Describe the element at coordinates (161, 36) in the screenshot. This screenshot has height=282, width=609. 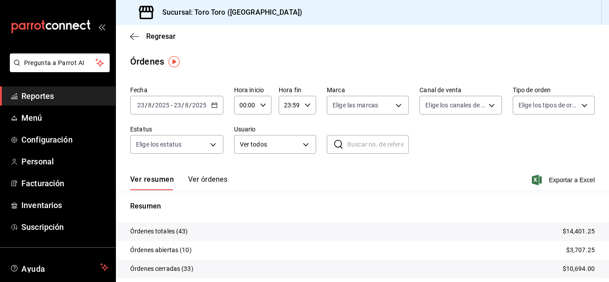
I see `span: Regresar` at that location.